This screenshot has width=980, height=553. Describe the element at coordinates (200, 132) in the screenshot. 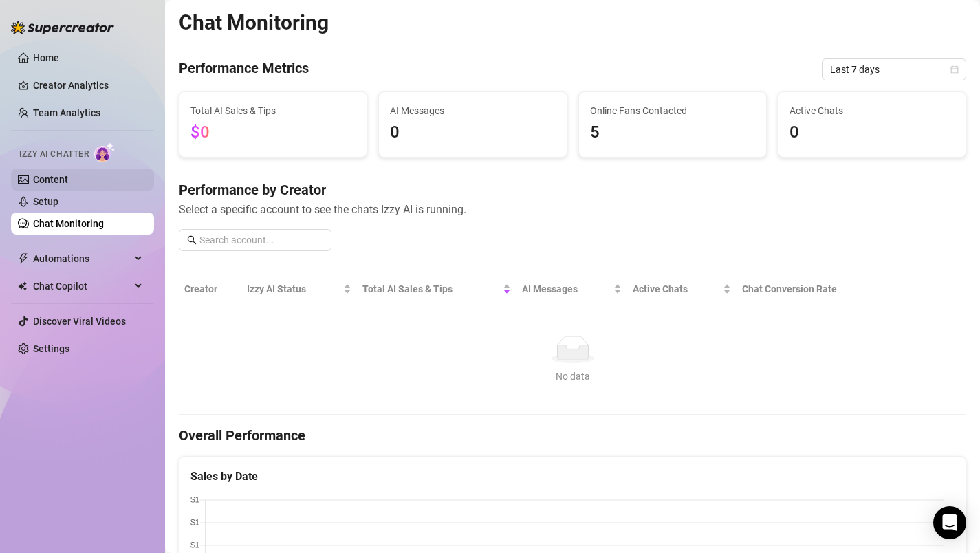

I see `span: $0` at that location.